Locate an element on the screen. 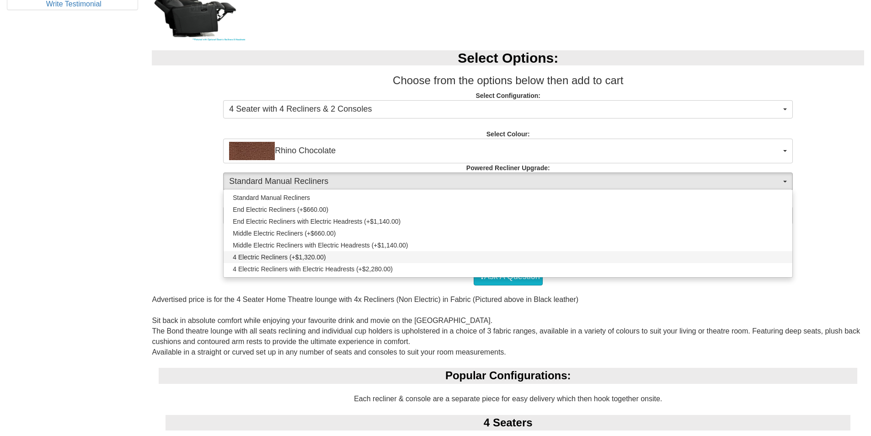 This screenshot has width=871, height=436. div: Popular Configurations: is located at coordinates (508, 375).